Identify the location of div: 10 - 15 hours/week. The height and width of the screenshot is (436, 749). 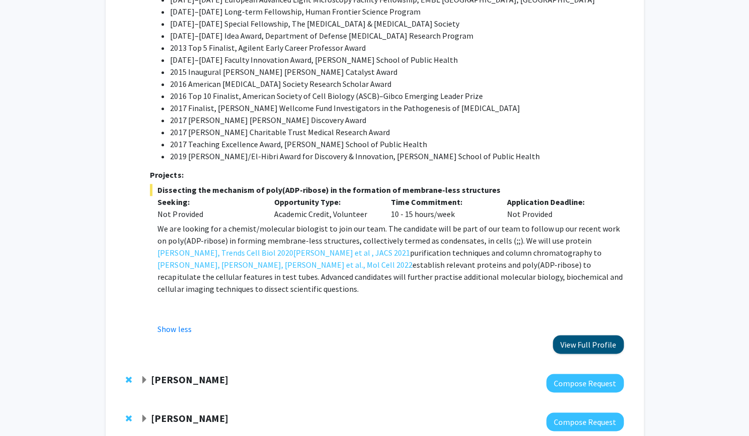
(441, 208).